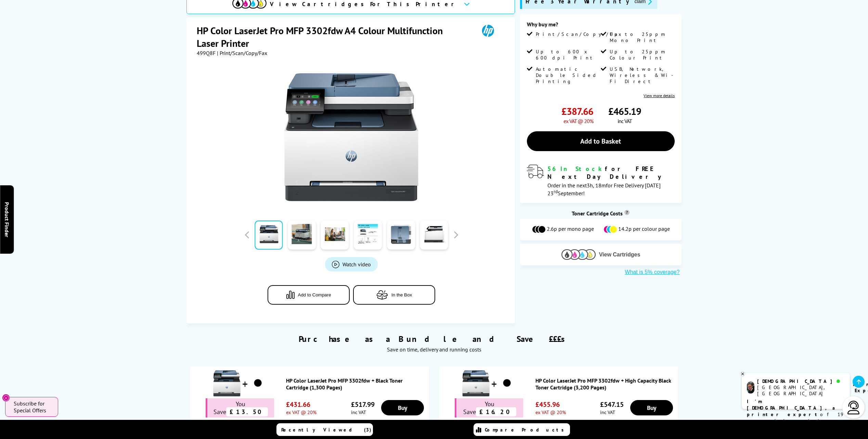 The image size is (868, 439). Describe the element at coordinates (596, 185) in the screenshot. I see `span: 3h, 18m` at that location.